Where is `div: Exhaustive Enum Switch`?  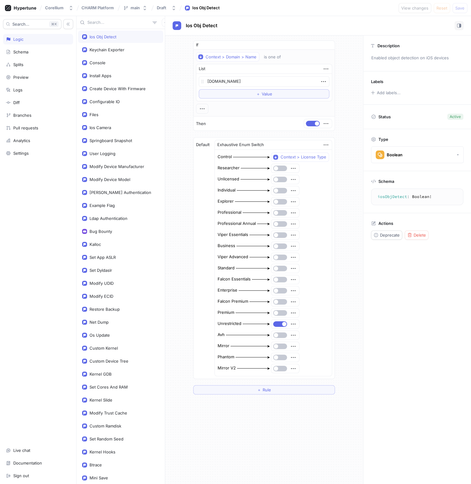
div: Exhaustive Enum Switch is located at coordinates (240, 145).